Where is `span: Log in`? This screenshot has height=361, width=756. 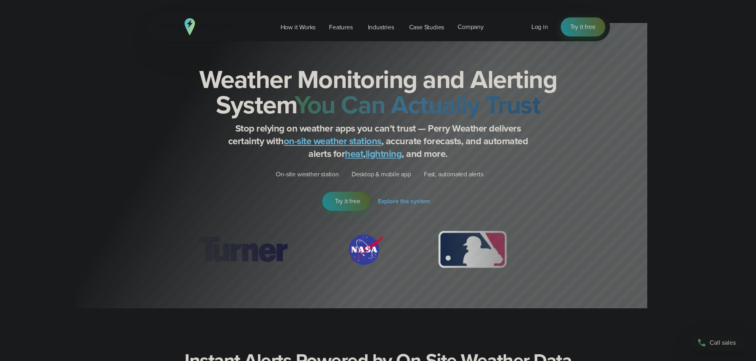
span: Log in is located at coordinates (540, 27).